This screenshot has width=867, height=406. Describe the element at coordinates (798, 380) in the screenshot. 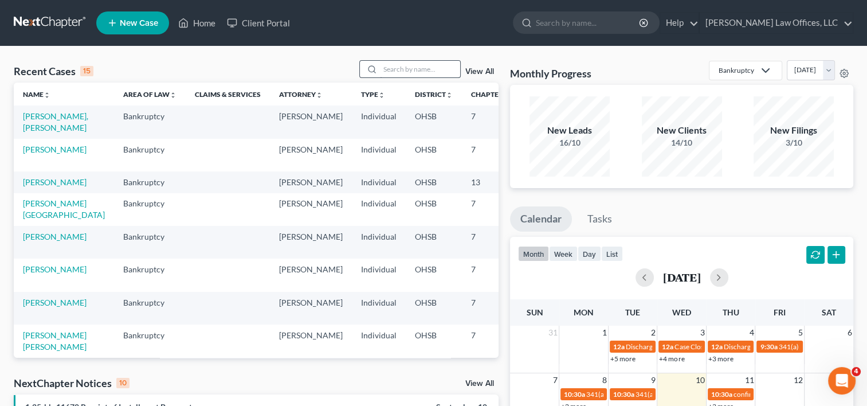

I see `span: 12` at that location.